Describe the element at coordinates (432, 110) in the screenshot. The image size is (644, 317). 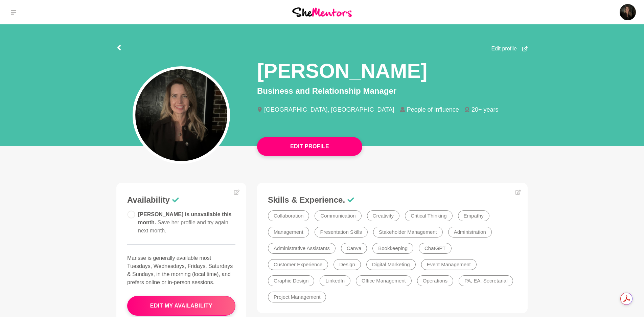
I see `li: People of Influence` at that location.